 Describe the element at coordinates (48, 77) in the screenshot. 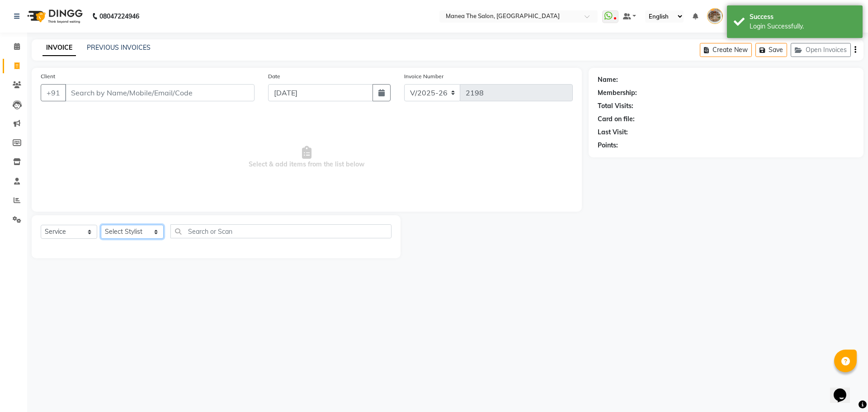

I see `label: Client` at that location.